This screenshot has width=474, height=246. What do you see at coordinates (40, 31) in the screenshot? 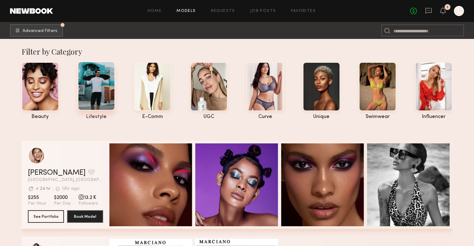
I see `span: Advanced Filters` at bounding box center [40, 31].